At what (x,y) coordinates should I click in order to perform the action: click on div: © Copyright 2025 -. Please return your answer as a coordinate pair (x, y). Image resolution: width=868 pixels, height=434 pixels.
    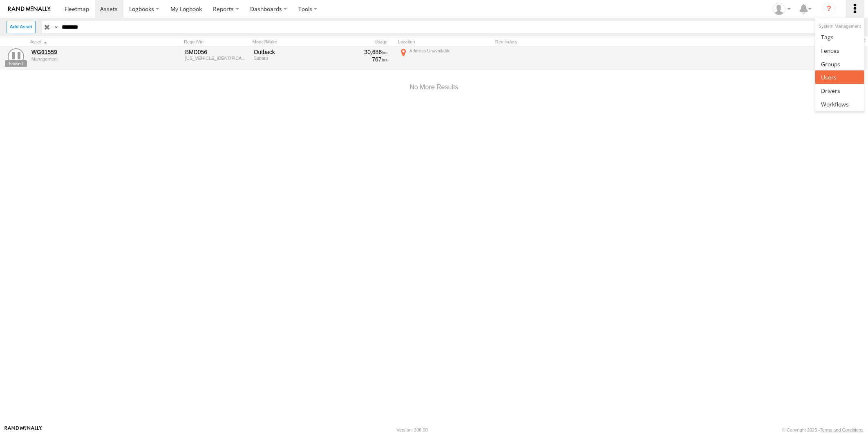
    Looking at the image, I should click on (823, 430).